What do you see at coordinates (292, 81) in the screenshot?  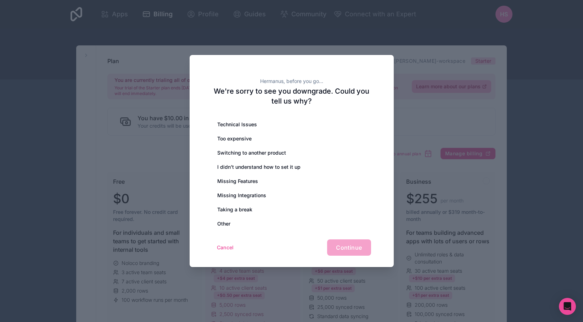 I see `h2: Hermanus, before you go...` at bounding box center [292, 81].